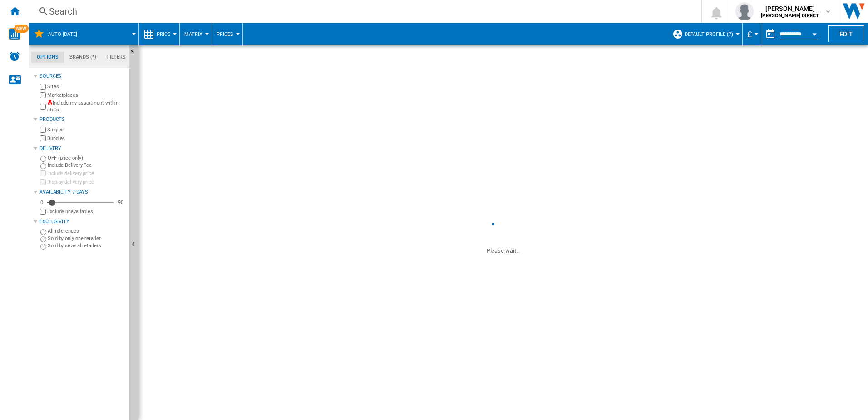 The height and width of the screenshot is (420, 868). What do you see at coordinates (86, 173) in the screenshot?
I see `label: Include delivery price` at bounding box center [86, 173].